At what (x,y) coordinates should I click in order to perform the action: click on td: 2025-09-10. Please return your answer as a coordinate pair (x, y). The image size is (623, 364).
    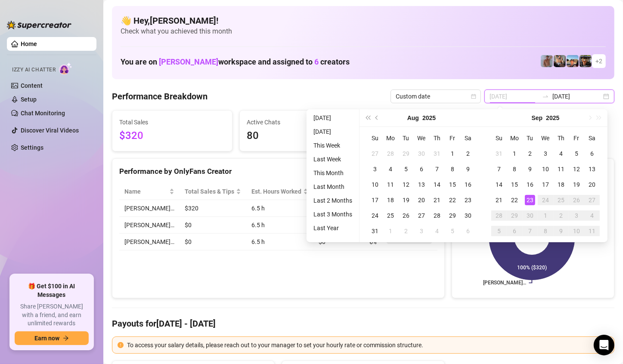
    Looking at the image, I should click on (546, 169).